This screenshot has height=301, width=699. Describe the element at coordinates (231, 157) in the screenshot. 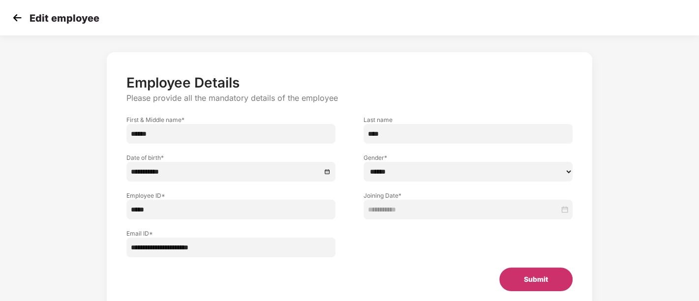

I see `label: Date of birth` at that location.